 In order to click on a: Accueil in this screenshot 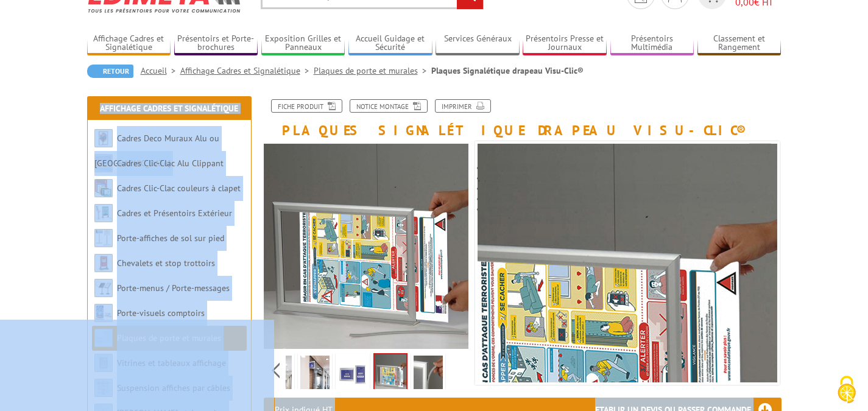, I will do `click(160, 71)`.